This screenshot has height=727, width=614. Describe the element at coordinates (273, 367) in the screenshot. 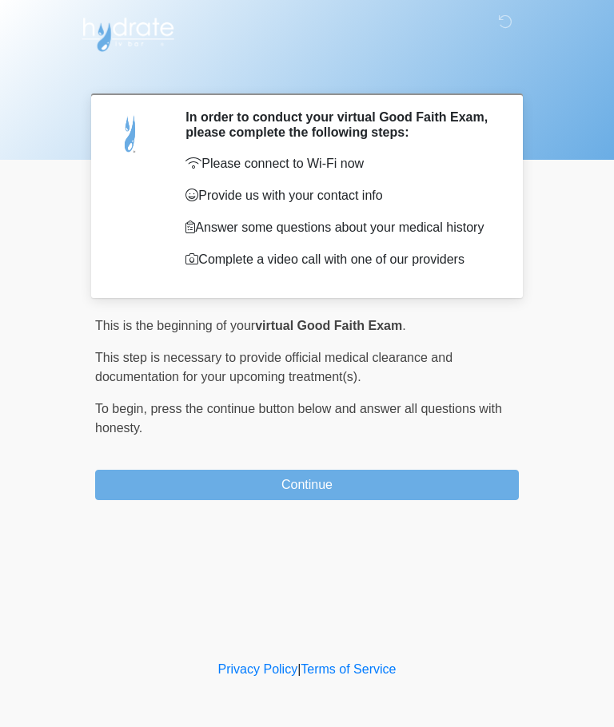

I see `span: This step is necessary to provide official medical clearance and documentation for your upcoming ...` at that location.